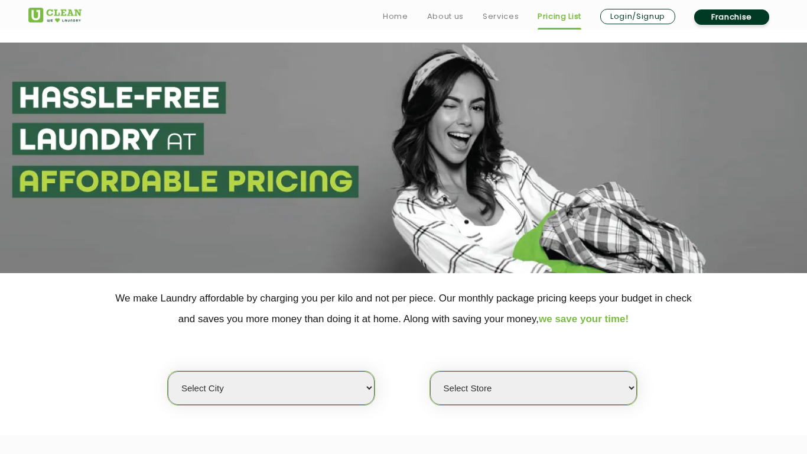 The height and width of the screenshot is (454, 807). What do you see at coordinates (395, 17) in the screenshot?
I see `a: Home` at bounding box center [395, 17].